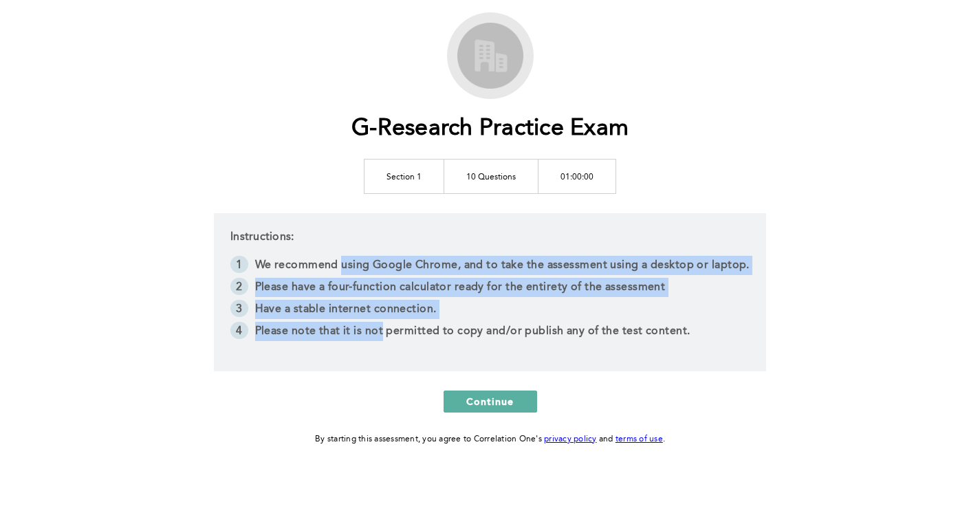  Describe the element at coordinates (639, 440) in the screenshot. I see `a: terms of use` at that location.